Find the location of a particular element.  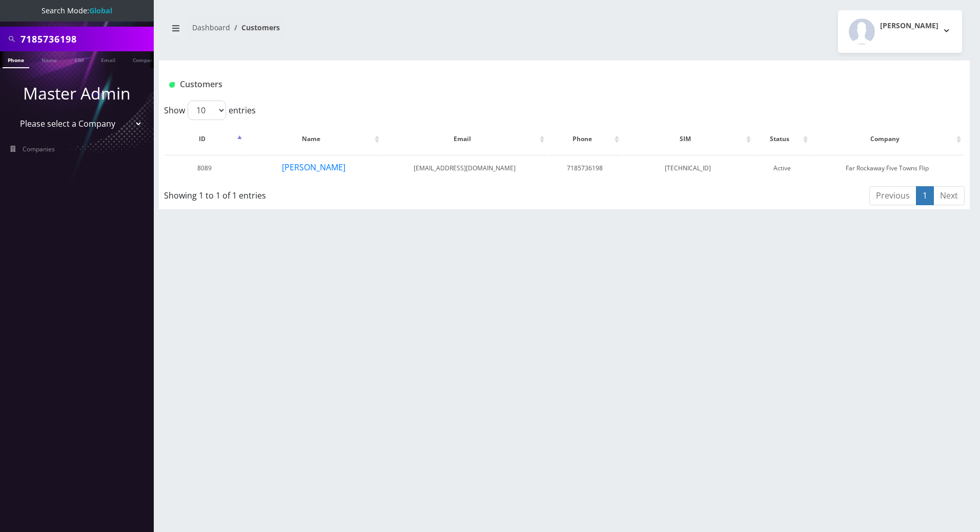

td: 7185736198 is located at coordinates (585, 168).